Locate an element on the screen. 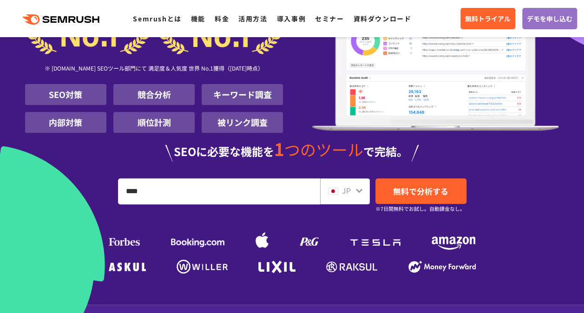 This screenshot has height=313, width=584. a: デモを申し込む is located at coordinates (550, 19).